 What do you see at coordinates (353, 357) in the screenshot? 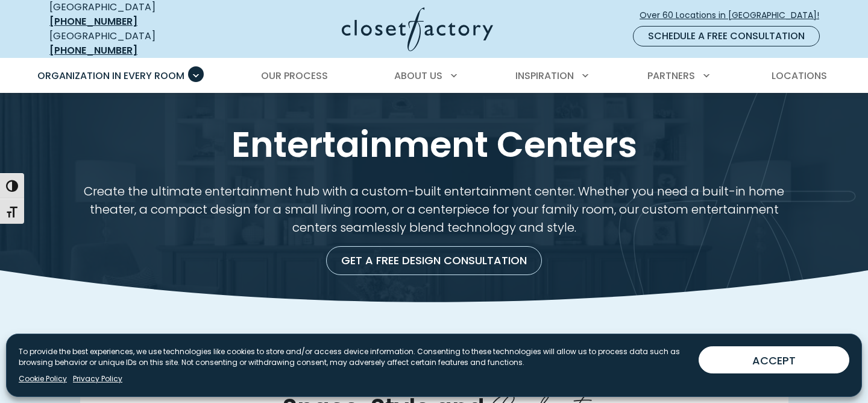
I see `p: To provide the best experiences, we use technologies like cookies to store and/or access device i...` at bounding box center [353, 357].